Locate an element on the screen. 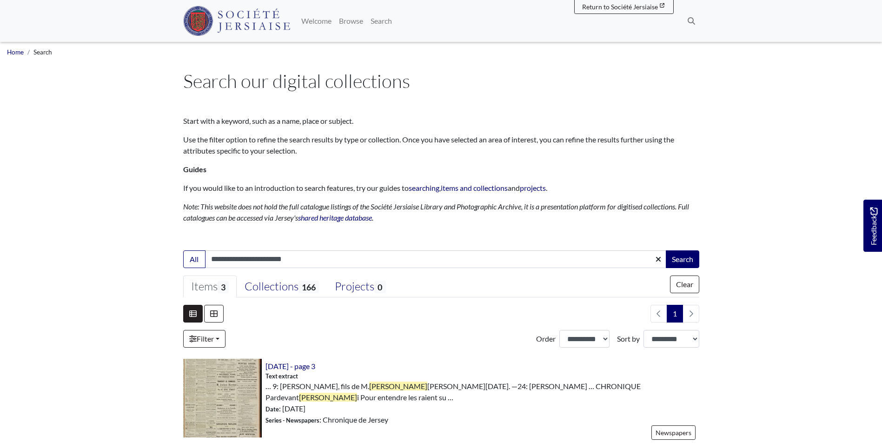  span: Return to Société Jersiaise is located at coordinates (620, 7).